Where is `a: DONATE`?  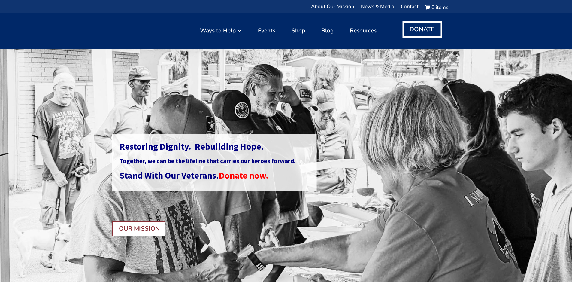 a: DONATE is located at coordinates (422, 29).